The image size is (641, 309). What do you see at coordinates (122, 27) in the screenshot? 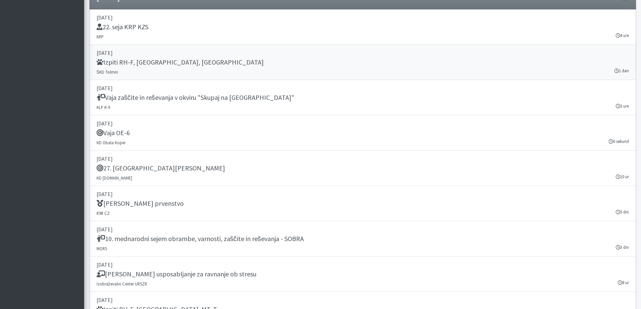
I see `h5: 22. seja KRP KZS` at bounding box center [122, 27].